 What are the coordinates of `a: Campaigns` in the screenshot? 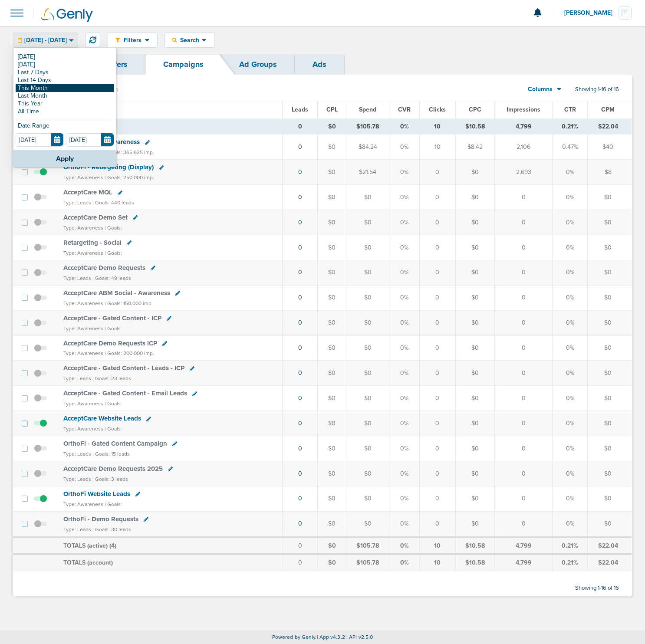 It's located at (183, 64).